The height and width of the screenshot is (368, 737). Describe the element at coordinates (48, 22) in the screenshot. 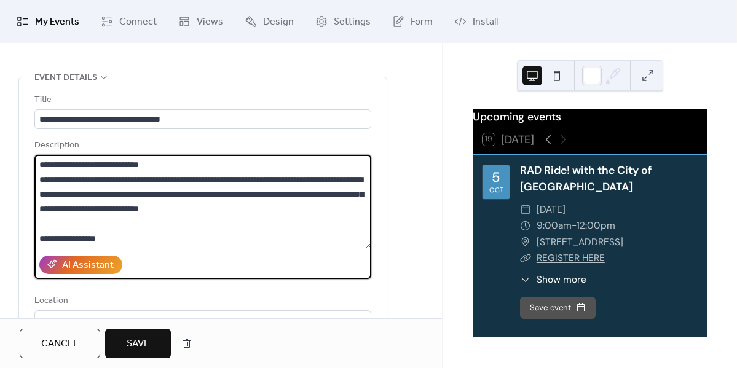

I see `a: My Events` at that location.